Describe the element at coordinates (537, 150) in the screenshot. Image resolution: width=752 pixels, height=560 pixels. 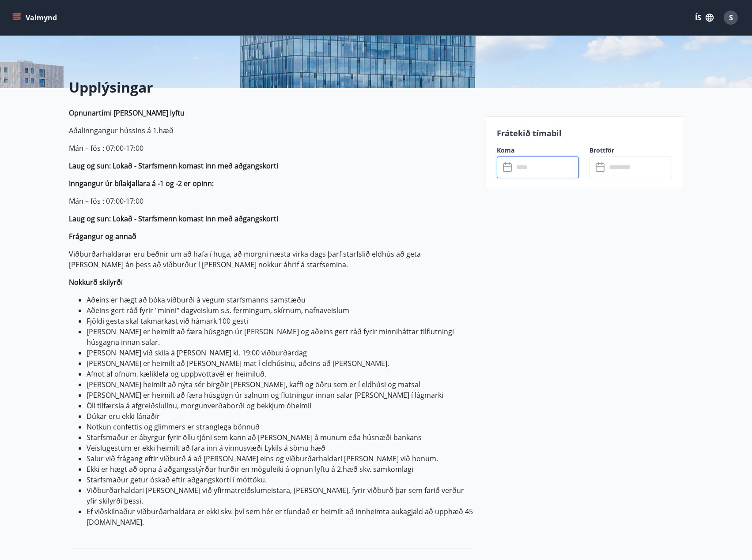
I see `label: Koma` at that location.